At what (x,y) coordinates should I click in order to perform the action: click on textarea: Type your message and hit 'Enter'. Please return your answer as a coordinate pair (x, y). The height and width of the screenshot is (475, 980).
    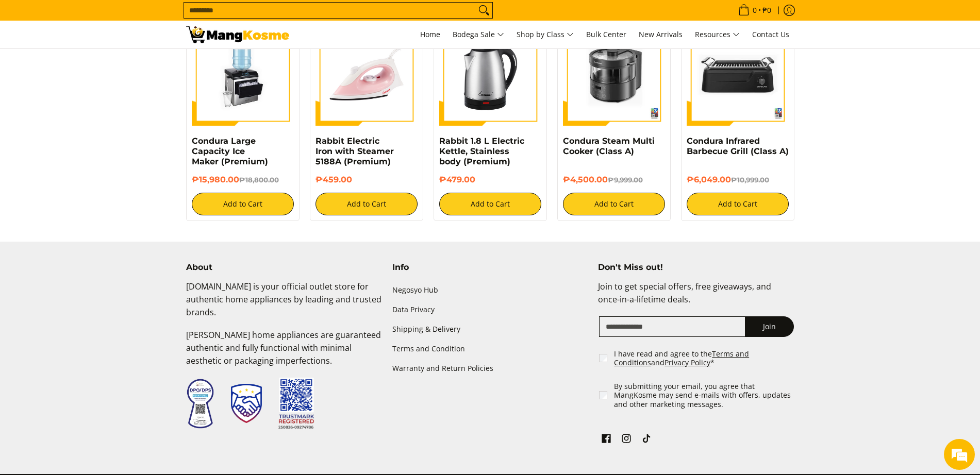
    Looking at the image, I should click on (100, 299).